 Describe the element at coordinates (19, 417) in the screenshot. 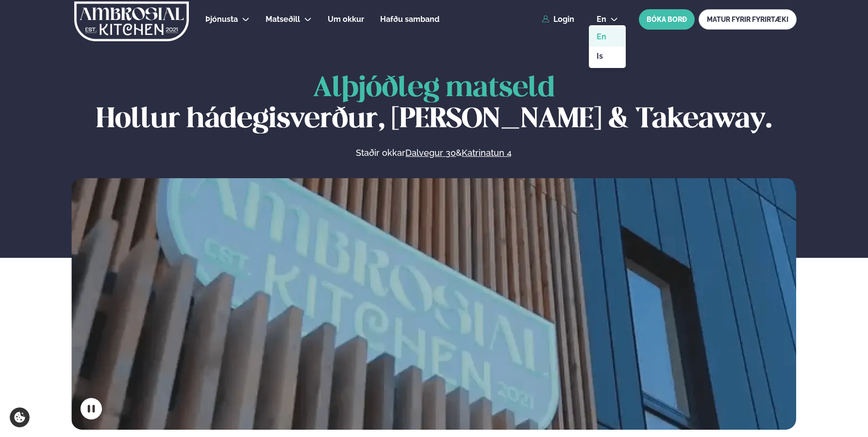

I see `a: Cookie settings` at that location.